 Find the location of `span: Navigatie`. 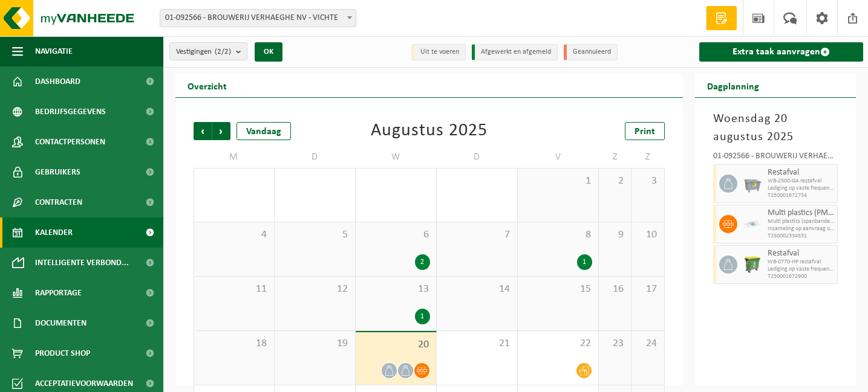

span: Navigatie is located at coordinates (54, 52).